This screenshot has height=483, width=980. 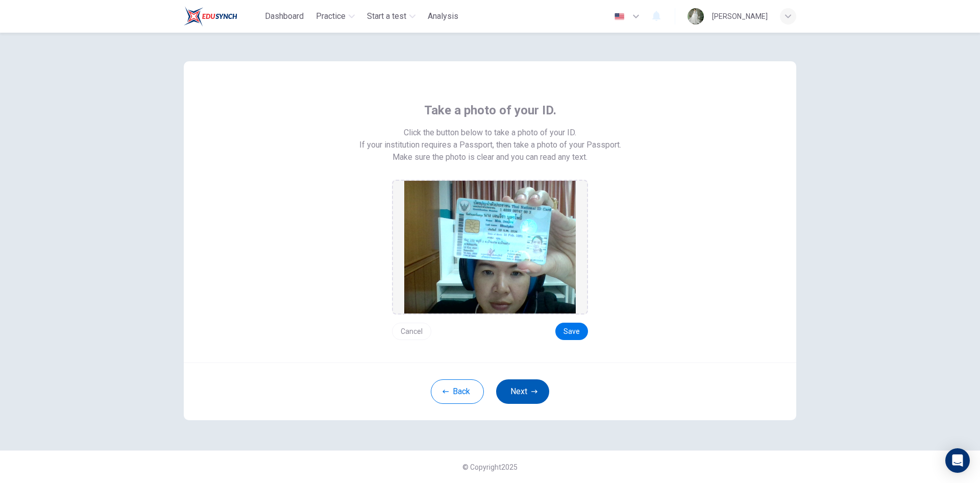 What do you see at coordinates (210, 16) in the screenshot?
I see `img: Train Test logo` at bounding box center [210, 16].